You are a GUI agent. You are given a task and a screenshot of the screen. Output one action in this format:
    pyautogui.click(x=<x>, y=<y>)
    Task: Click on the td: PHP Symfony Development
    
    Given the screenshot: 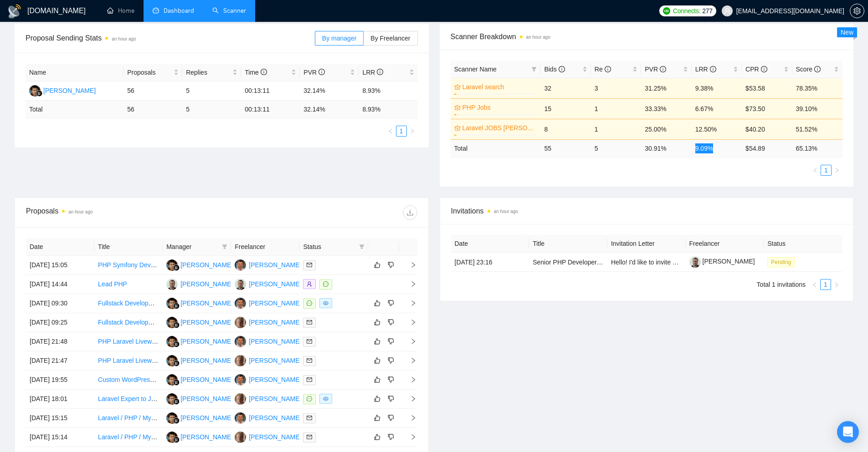 What is the action you would take?
    pyautogui.click(x=128, y=266)
    